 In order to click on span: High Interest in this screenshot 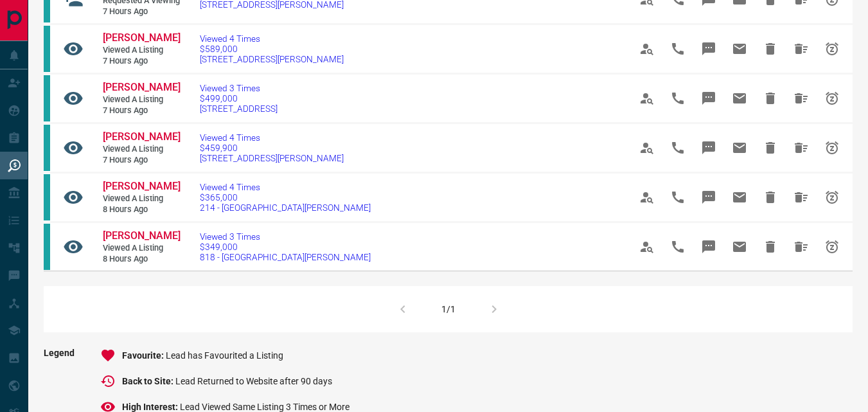, I will do `click(151, 406)`.